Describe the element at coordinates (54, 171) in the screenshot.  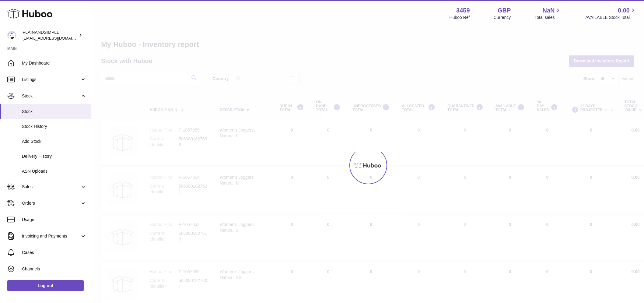
I see `span: ASN Uploads` at that location.